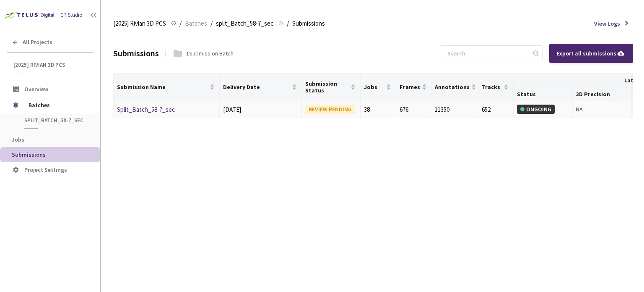 Image resolution: width=644 pixels, height=292 pixels. What do you see at coordinates (196, 23) in the screenshot?
I see `a: Batches` at bounding box center [196, 23].